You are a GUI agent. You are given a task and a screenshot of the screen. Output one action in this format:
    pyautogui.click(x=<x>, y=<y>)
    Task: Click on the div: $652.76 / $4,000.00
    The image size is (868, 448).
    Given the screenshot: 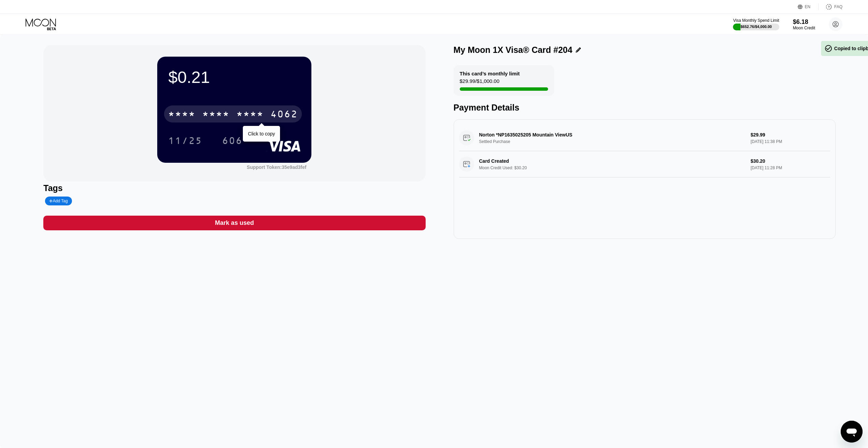 What is the action you would take?
    pyautogui.click(x=756, y=27)
    